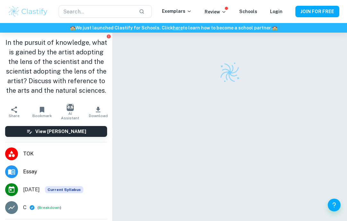 The height and width of the screenshot is (221, 347). Describe the element at coordinates (14, 116) in the screenshot. I see `span: Share` at that location.